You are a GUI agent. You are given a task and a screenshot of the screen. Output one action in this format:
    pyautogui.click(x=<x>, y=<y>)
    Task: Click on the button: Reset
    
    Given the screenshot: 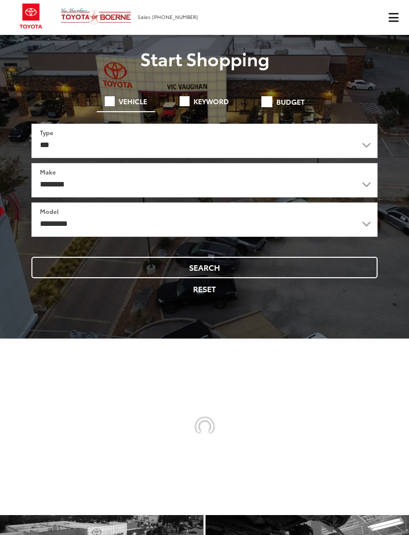 What is the action you would take?
    pyautogui.click(x=205, y=289)
    